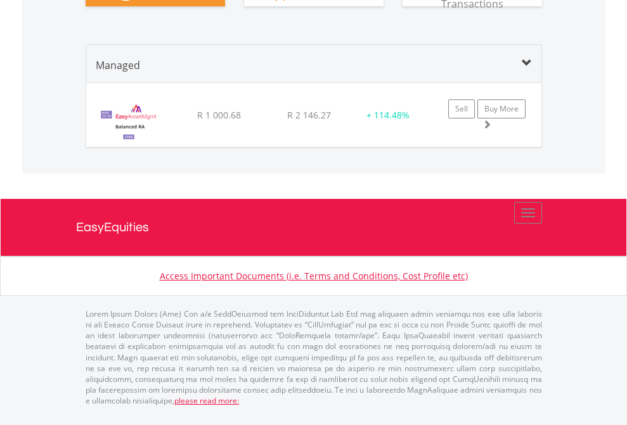 This screenshot has width=627, height=425. I want to click on span: R 1 000.68, so click(219, 115).